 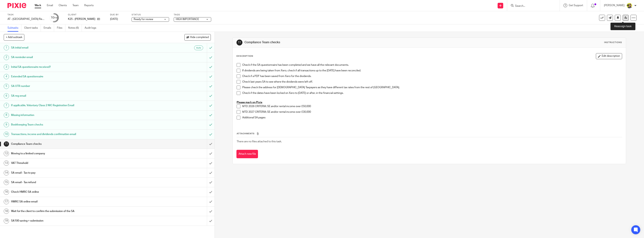 I want to click on label: Tags, so click(x=193, y=15).